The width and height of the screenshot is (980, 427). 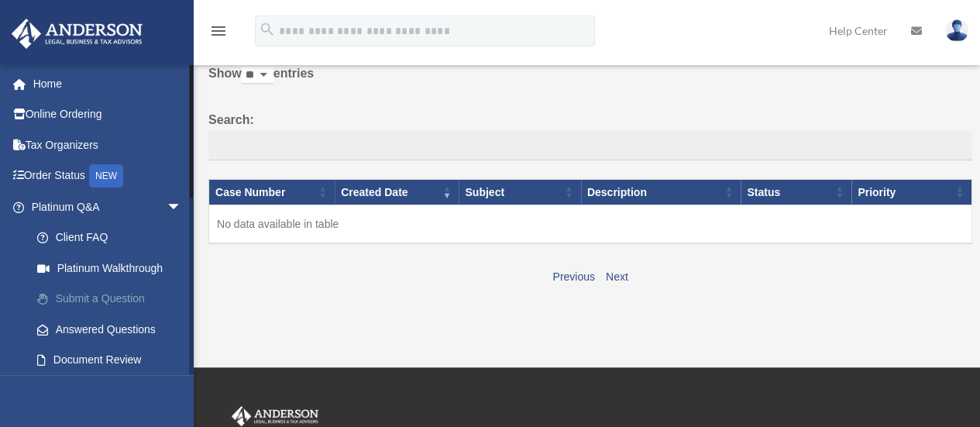 What do you see at coordinates (182, 207) in the screenshot?
I see `span: arrow_drop_down` at bounding box center [182, 207].